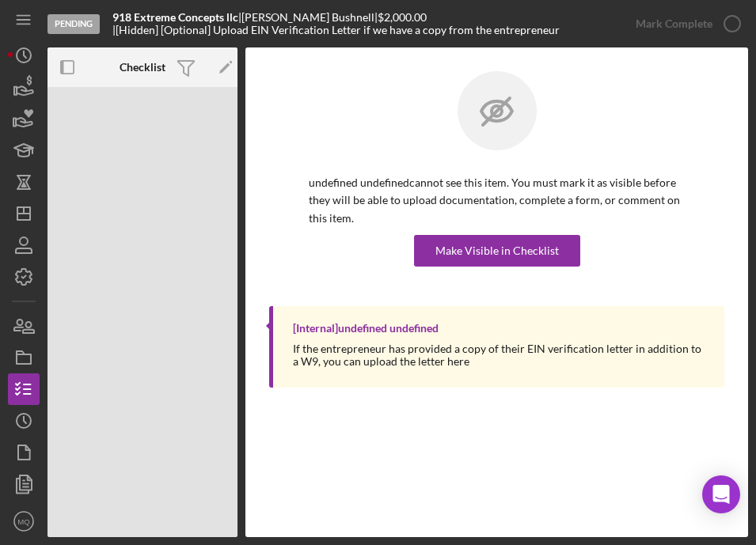 The width and height of the screenshot is (756, 545). What do you see at coordinates (366, 328) in the screenshot?
I see `div: [Internal] undefined undefined` at bounding box center [366, 328].